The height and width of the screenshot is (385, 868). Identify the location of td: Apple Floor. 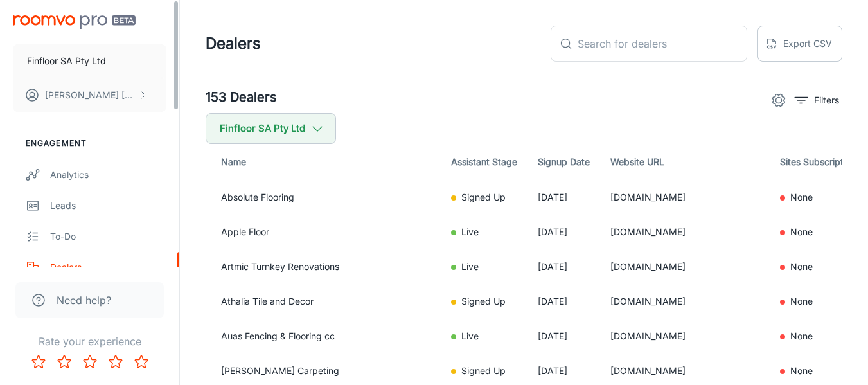
(323, 232).